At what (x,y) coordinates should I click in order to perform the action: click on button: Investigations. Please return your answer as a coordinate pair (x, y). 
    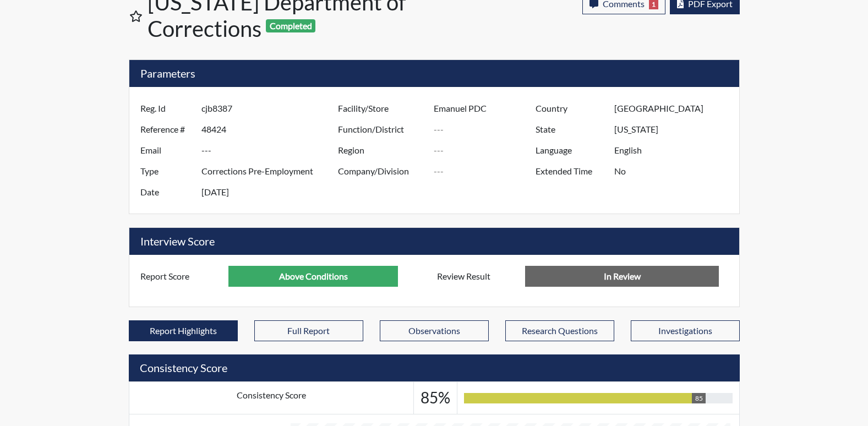
    Looking at the image, I should click on (685, 331).